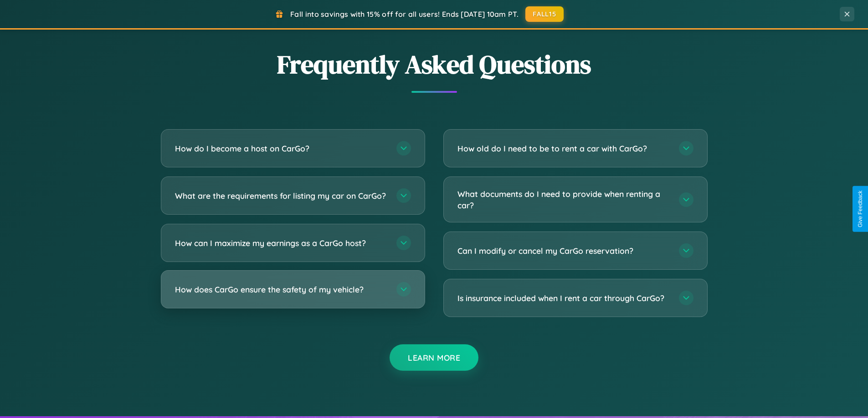  What do you see at coordinates (544, 14) in the screenshot?
I see `button: FALL15` at bounding box center [544, 14].